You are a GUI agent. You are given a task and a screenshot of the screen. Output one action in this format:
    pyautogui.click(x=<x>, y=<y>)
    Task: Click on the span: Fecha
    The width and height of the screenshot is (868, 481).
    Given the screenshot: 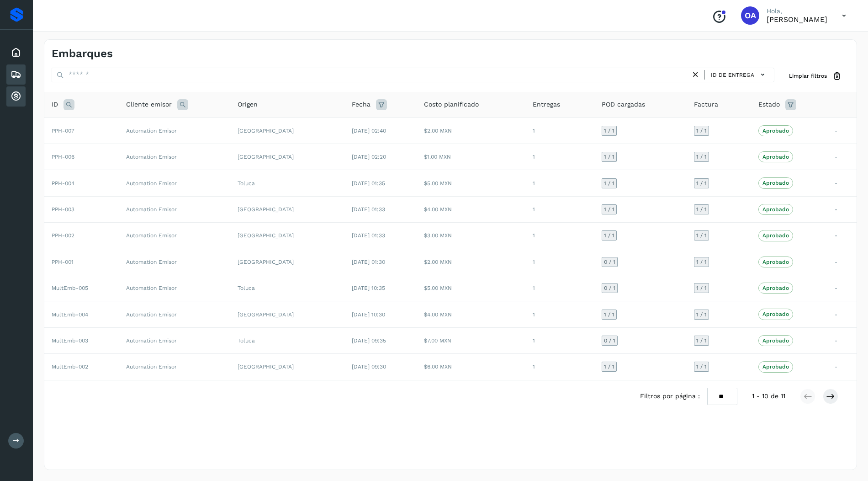 What is the action you would take?
    pyautogui.click(x=361, y=104)
    